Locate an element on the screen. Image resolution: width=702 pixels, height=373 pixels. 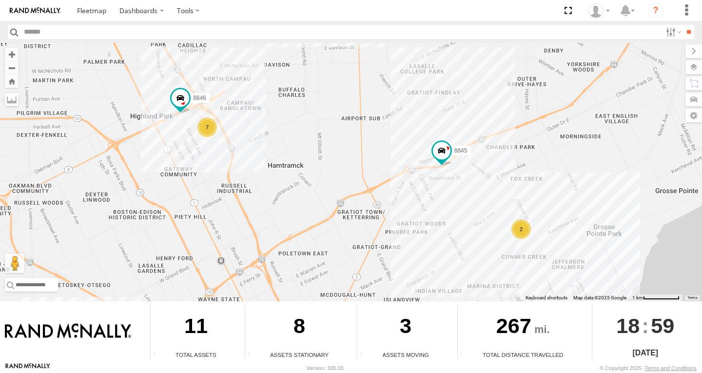
div: 7 is located at coordinates (207, 127).